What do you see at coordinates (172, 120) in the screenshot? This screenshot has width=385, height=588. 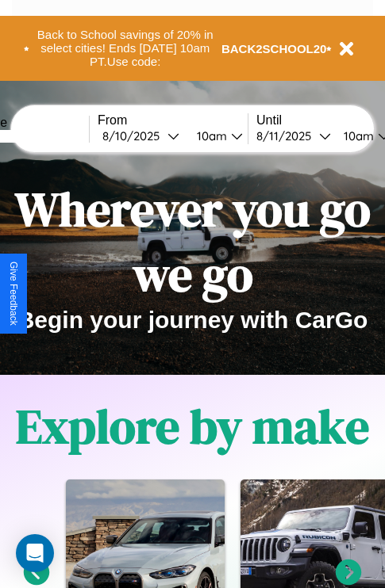 I see `label: From` at bounding box center [172, 120].